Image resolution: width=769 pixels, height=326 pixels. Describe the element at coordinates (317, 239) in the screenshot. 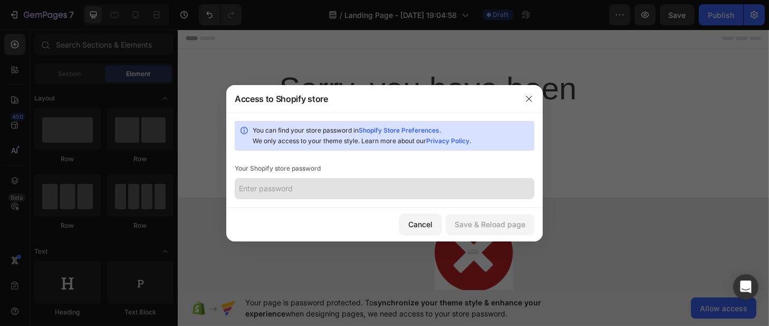

I see `img: Alt image` at that location.